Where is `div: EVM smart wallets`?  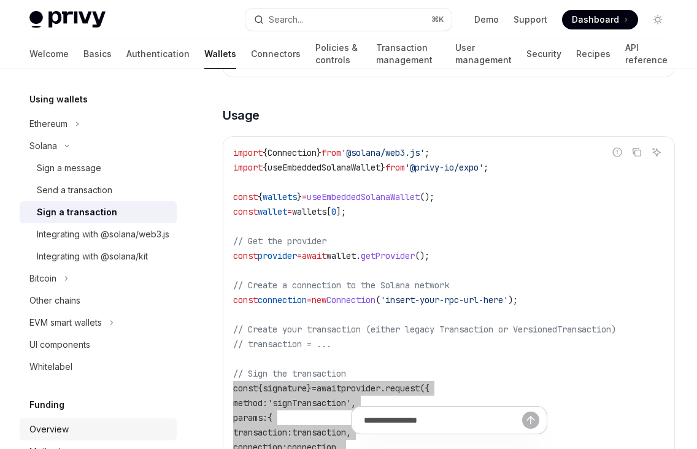 div: EVM smart wallets is located at coordinates (66, 323).